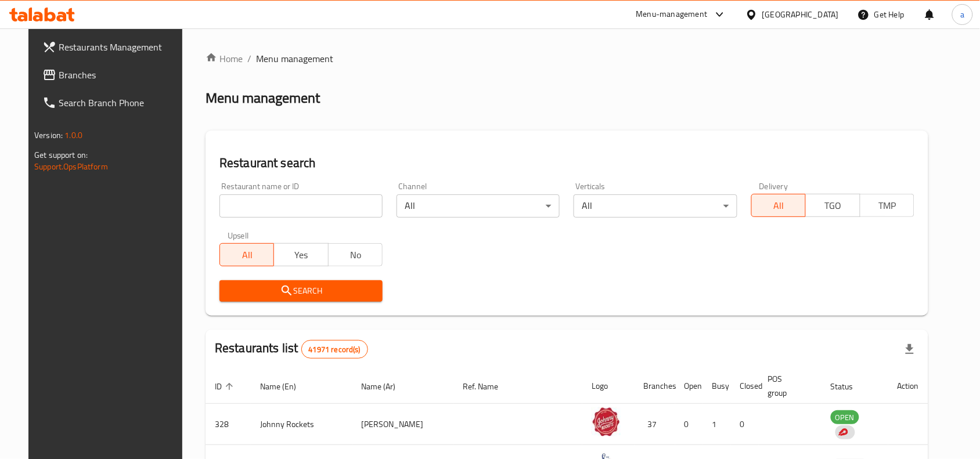 This screenshot has width=980, height=459. I want to click on a: Home, so click(224, 58).